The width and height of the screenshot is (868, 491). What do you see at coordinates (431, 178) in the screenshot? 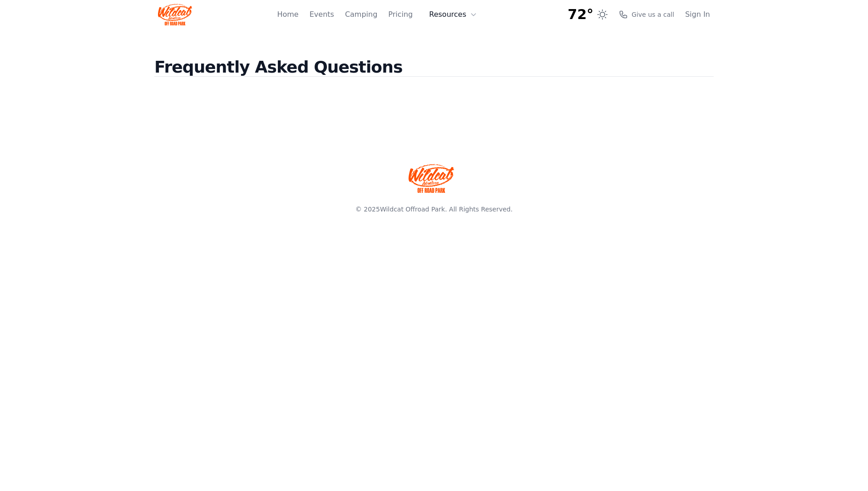
I see `img: Wildcat Offroad park` at bounding box center [431, 178].